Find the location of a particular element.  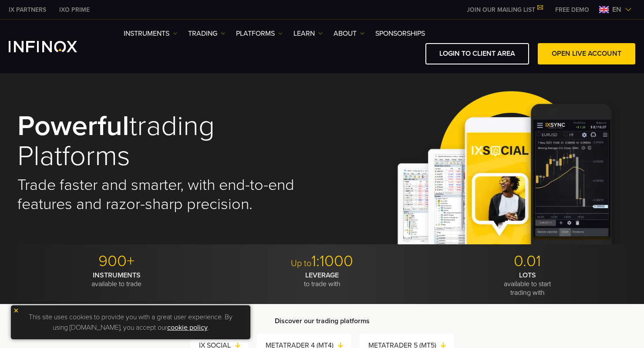

a: OPEN LIVE ACCOUNT is located at coordinates (587, 54).